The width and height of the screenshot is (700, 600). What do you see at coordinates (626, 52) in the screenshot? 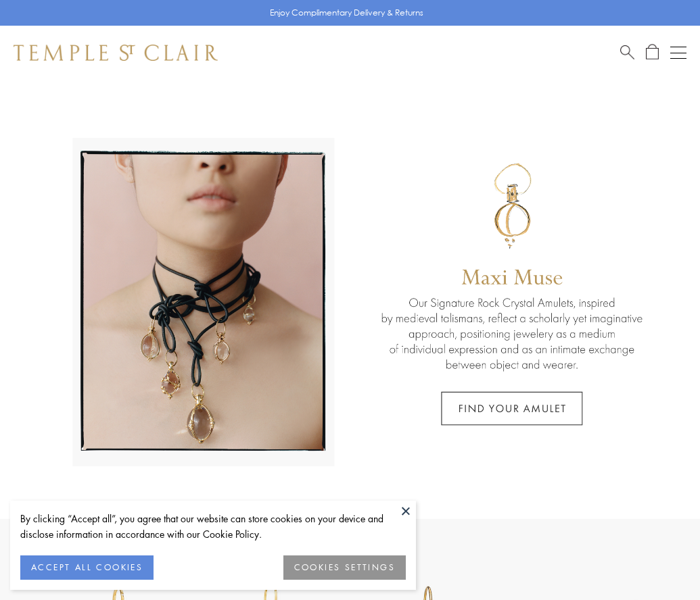
I see `a: Search` at bounding box center [626, 52].